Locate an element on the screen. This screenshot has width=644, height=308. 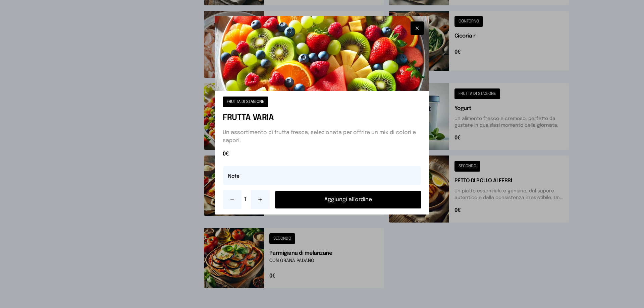
span: 1 is located at coordinates (246, 200).